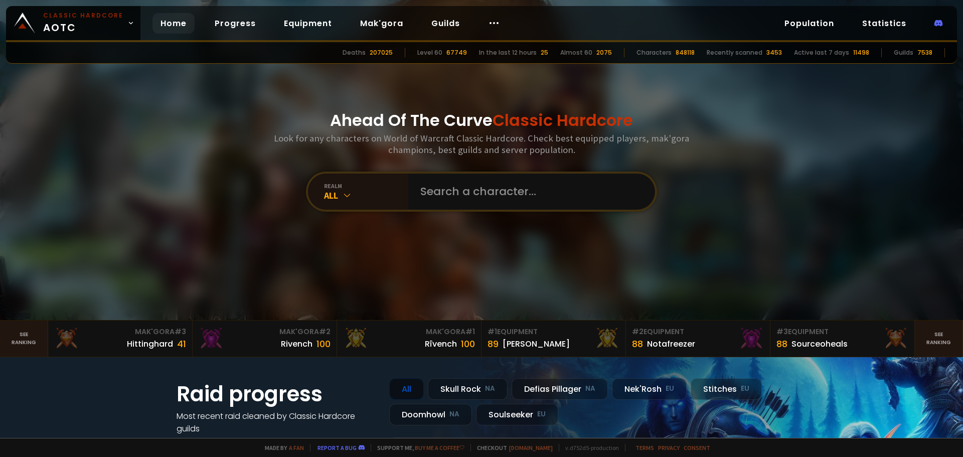 Image resolution: width=963 pixels, height=457 pixels. What do you see at coordinates (430, 53) in the screenshot?
I see `div: Level 60` at bounding box center [430, 53].